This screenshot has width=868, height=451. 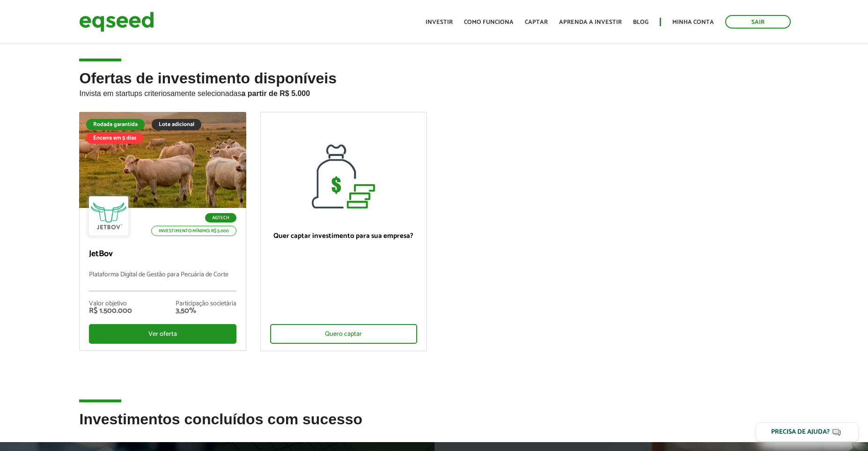 I want to click on strong: a partir de R$ 5.000, so click(x=275, y=93).